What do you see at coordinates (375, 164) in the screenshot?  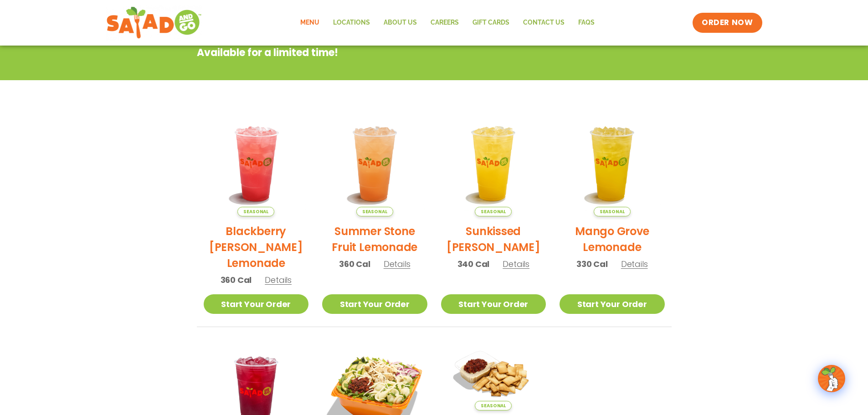 I see `img: Product photo for Summer Stone Fruit Lemonade` at bounding box center [375, 164].